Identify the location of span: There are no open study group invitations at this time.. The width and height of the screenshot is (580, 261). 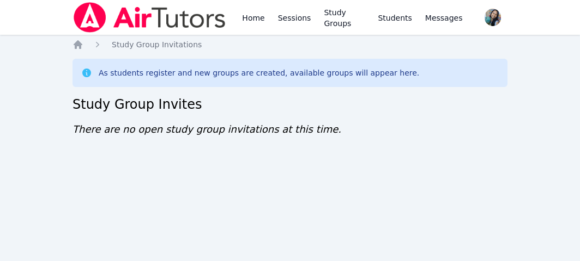
(206, 129).